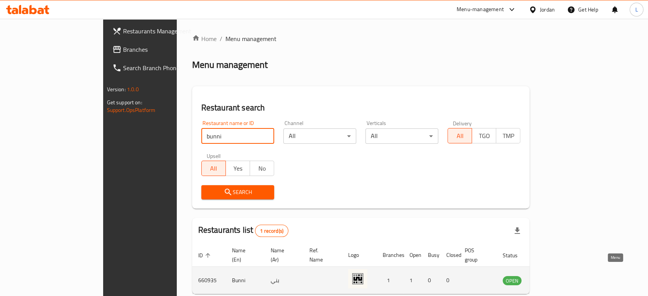 The height and width of the screenshot is (296, 648). What do you see at coordinates (159, 68) in the screenshot?
I see `a: Search Branch Phone` at bounding box center [159, 68].